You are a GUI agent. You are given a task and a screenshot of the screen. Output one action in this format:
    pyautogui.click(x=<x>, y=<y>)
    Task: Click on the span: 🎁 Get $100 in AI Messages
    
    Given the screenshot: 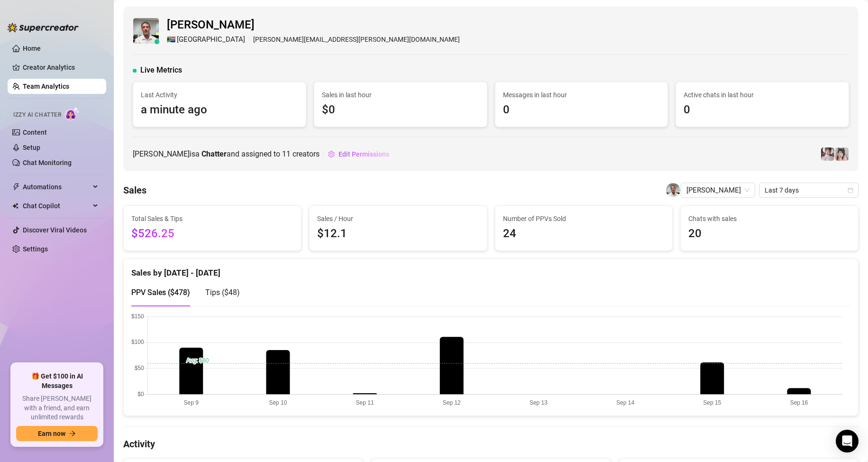 What is the action you would take?
    pyautogui.click(x=57, y=381)
    